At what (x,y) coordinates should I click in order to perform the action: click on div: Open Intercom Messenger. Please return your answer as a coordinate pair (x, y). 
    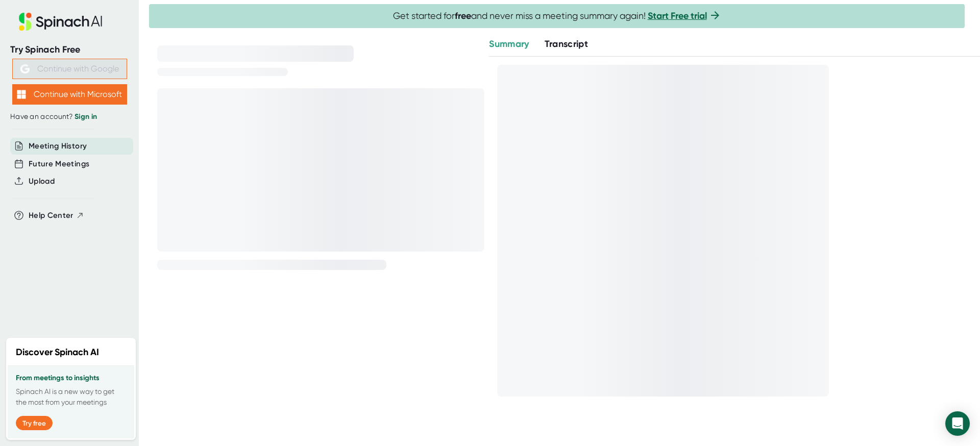
    Looking at the image, I should click on (957, 423).